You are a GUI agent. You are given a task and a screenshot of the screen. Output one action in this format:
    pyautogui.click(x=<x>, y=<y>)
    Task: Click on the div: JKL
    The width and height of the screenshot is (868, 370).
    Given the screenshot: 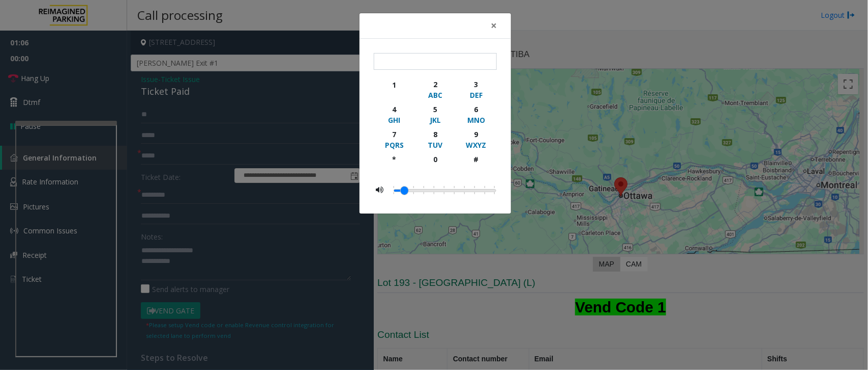 What is the action you would take?
    pyautogui.click(x=435, y=119)
    